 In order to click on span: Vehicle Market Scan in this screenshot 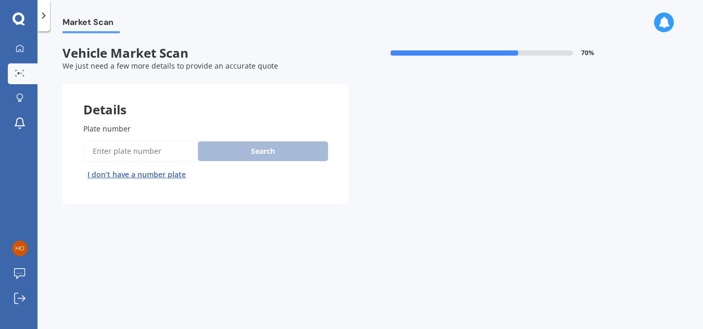, I will do `click(206, 53)`.